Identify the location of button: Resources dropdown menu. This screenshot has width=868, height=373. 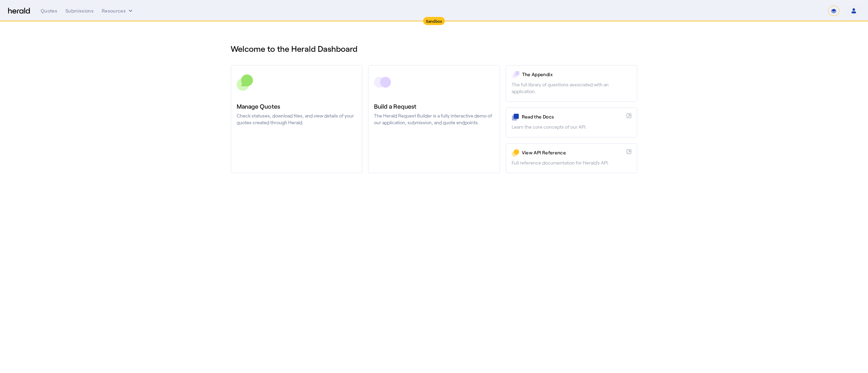
(118, 11).